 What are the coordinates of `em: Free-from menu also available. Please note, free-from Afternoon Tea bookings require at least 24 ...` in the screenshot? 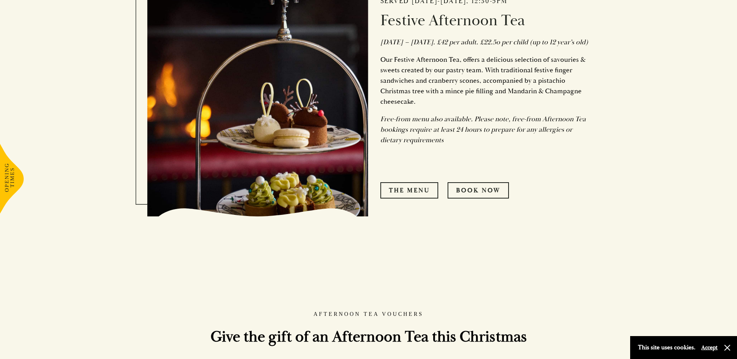 It's located at (483, 129).